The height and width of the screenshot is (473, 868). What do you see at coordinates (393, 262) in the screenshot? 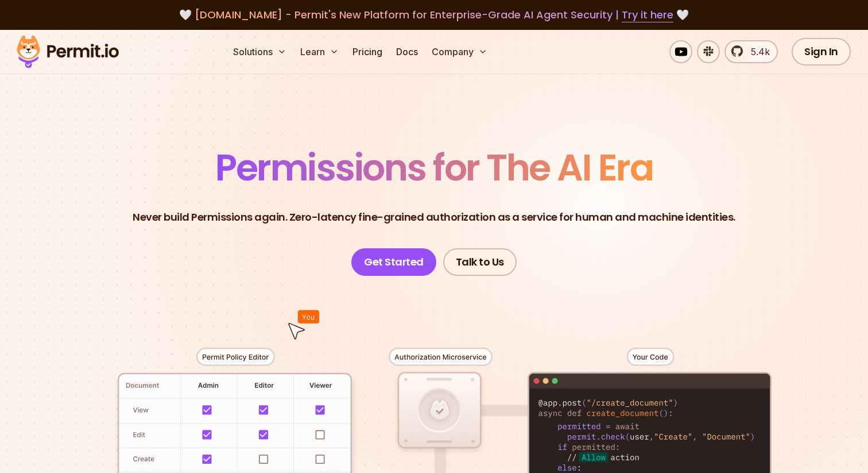
I see `a: Get Started` at bounding box center [393, 262].